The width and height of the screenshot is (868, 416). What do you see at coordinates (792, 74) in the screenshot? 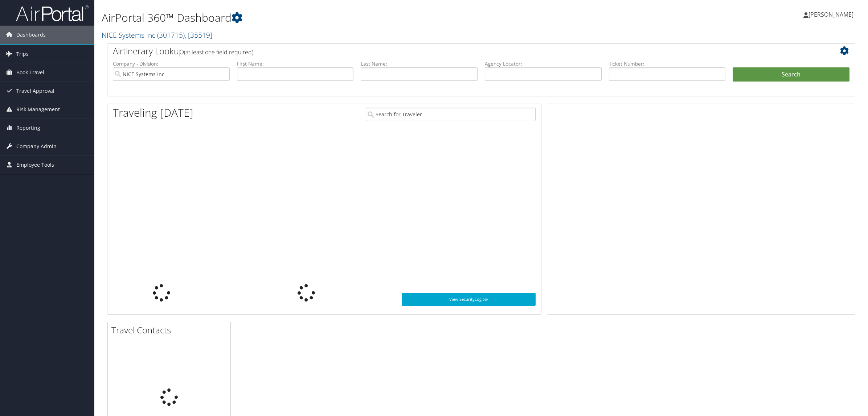
I see `button: Search` at bounding box center [792, 74].